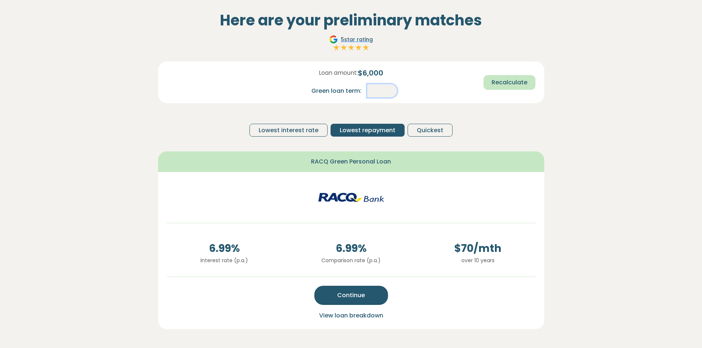 The image size is (702, 348). What do you see at coordinates (351, 261) in the screenshot?
I see `p: Comparison rate (p.a.)` at bounding box center [351, 261].